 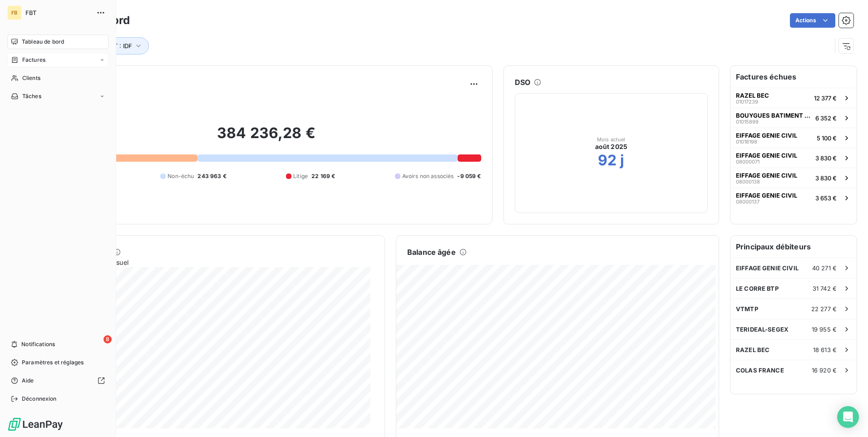 I want to click on span: -9 059 €, so click(x=469, y=176).